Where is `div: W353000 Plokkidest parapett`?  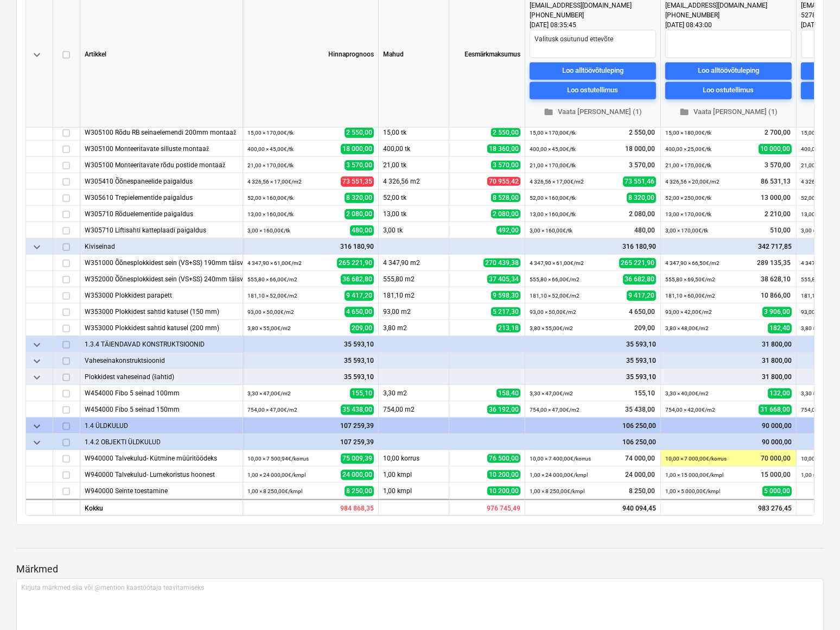 div: W353000 Plokkidest parapett is located at coordinates (161, 294).